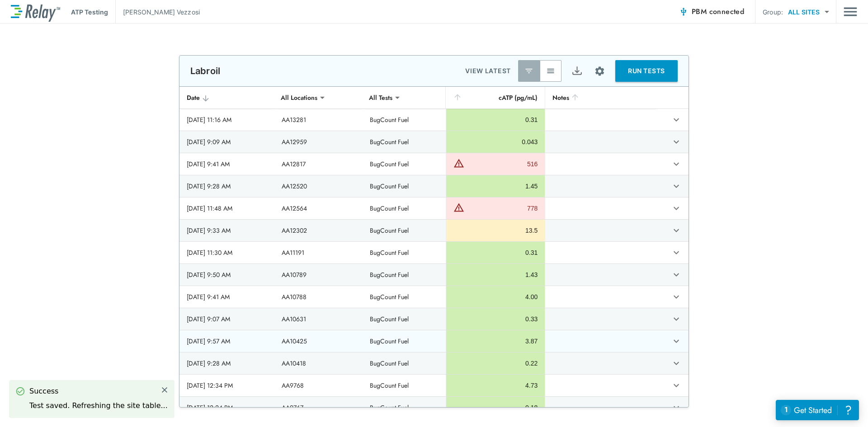 This screenshot has height=427, width=868. What do you see at coordinates (496, 297) in the screenshot?
I see `div: 4.00` at bounding box center [496, 297].